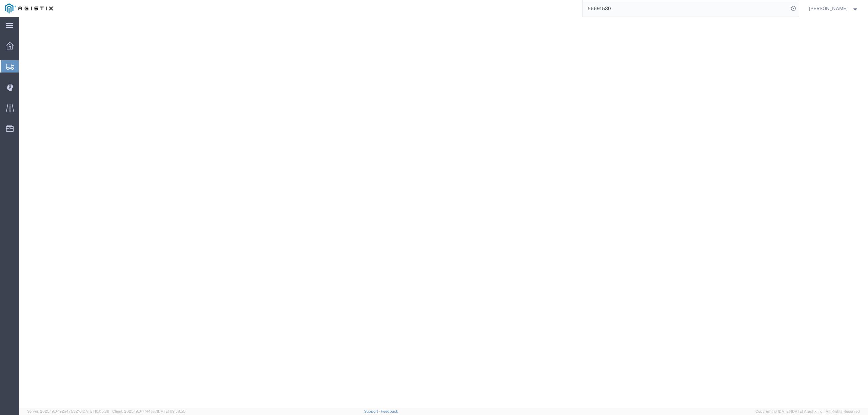 This screenshot has height=415, width=868. What do you see at coordinates (389, 411) in the screenshot?
I see `a: Feedback` at bounding box center [389, 411].